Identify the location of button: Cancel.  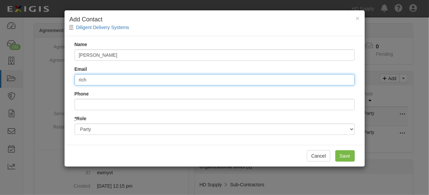
(319, 156).